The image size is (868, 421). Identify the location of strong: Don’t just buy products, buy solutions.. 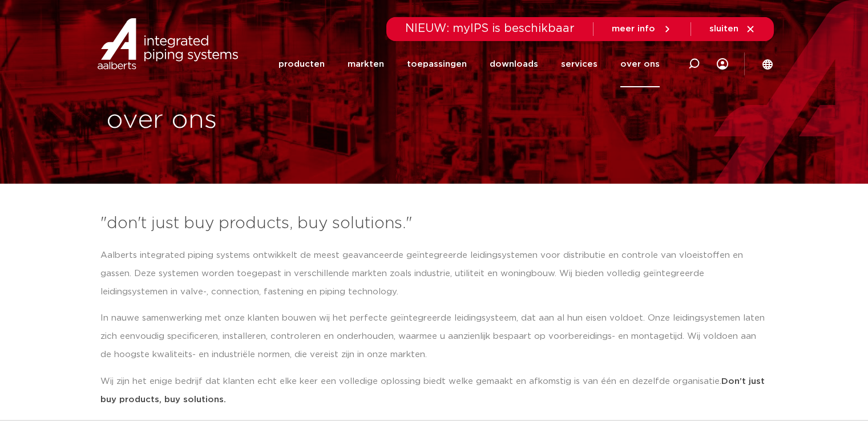
(433, 390).